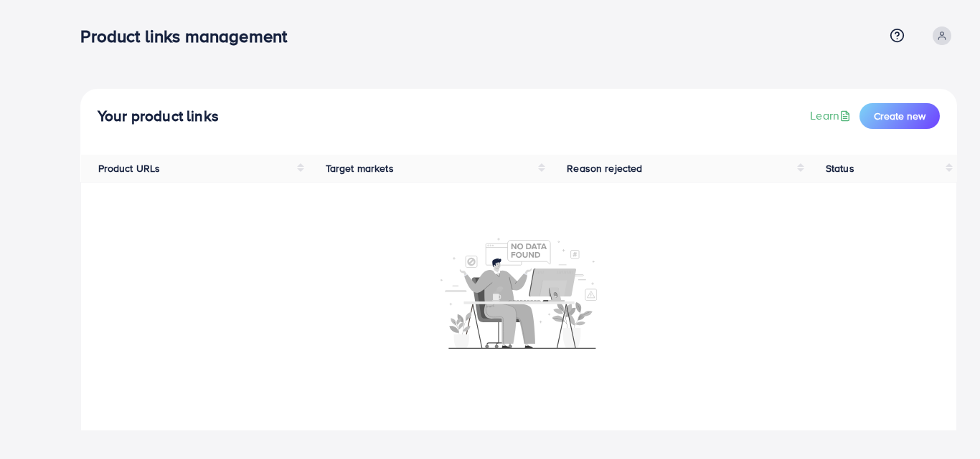 The image size is (980, 459). I want to click on span: Reason rejected, so click(604, 168).